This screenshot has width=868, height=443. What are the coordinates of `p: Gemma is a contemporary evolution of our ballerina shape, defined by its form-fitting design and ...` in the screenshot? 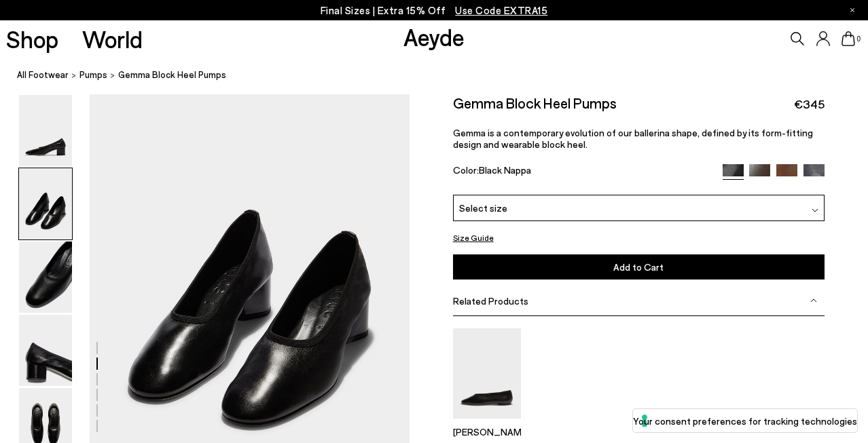 It's located at (639, 139).